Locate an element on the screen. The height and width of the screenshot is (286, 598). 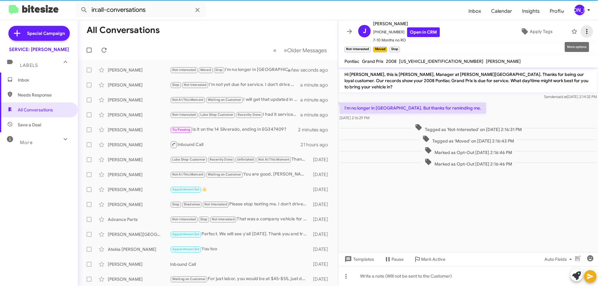
small: Stop is located at coordinates (395, 50).